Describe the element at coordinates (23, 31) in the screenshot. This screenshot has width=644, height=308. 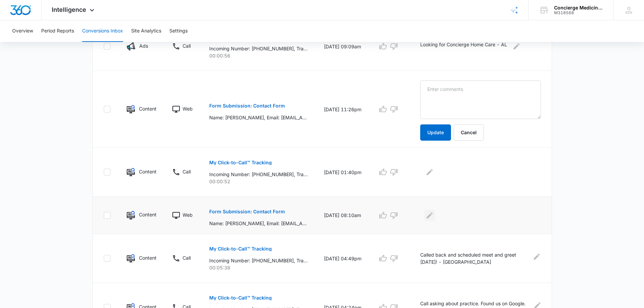
I see `button: Overview` at that location.